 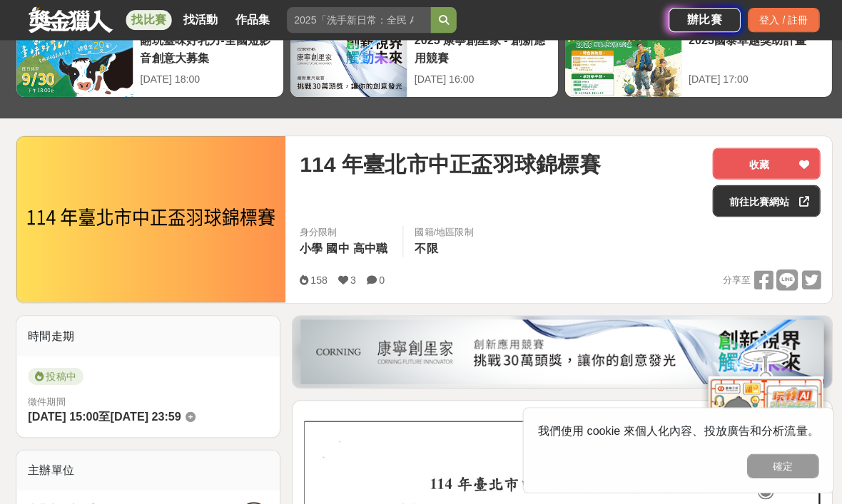 I want to click on button: 確定, so click(x=777, y=463).